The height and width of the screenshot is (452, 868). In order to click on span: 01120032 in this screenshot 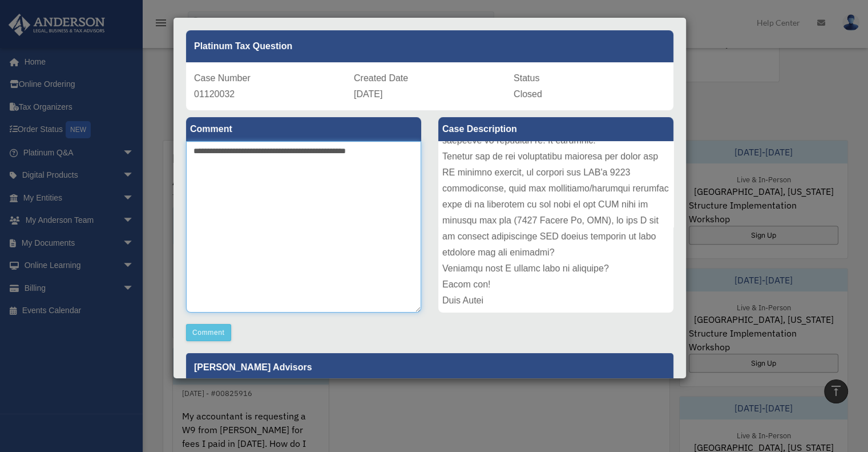, I will do `click(214, 94)`.